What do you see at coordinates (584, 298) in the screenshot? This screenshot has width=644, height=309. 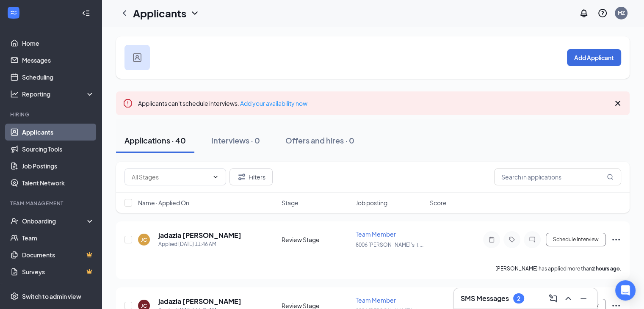 I see `svg: Minimize` at bounding box center [584, 298].